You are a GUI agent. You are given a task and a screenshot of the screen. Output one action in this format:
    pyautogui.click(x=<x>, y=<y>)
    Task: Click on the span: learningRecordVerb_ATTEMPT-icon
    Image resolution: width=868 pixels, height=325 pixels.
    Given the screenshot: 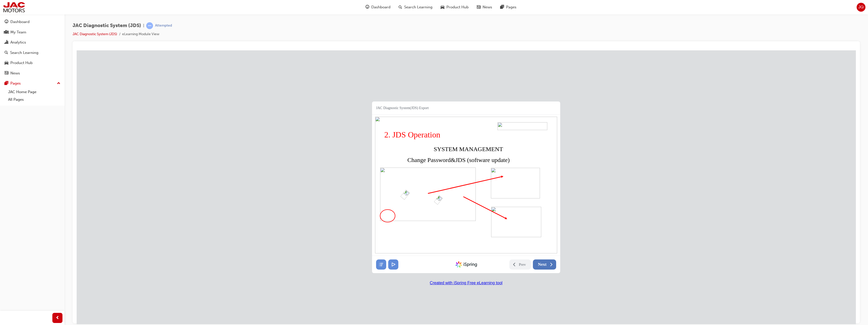 What is the action you would take?
    pyautogui.click(x=149, y=26)
    